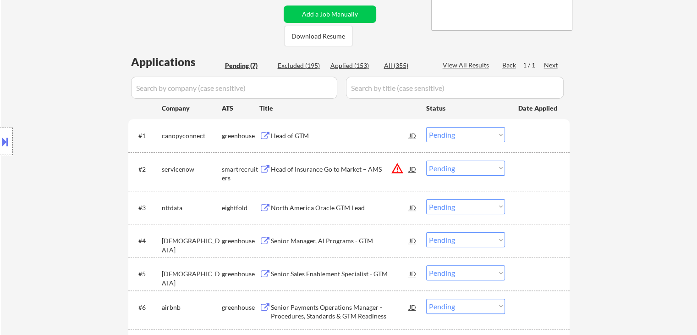  What do you see at coordinates (340, 311) in the screenshot?
I see `div: Senior Payments Operations Manager - Procedures, Standards & GTM Readiness` at bounding box center [340, 311].